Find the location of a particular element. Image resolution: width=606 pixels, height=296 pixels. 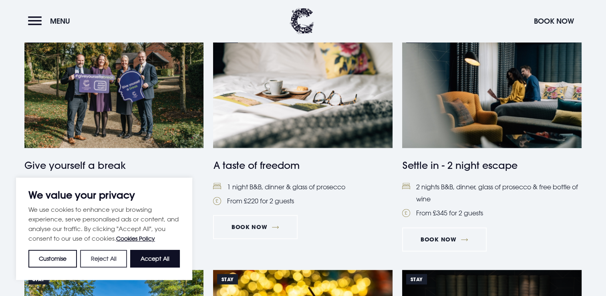

img: Clandeboye Lodge is located at coordinates (302, 21).